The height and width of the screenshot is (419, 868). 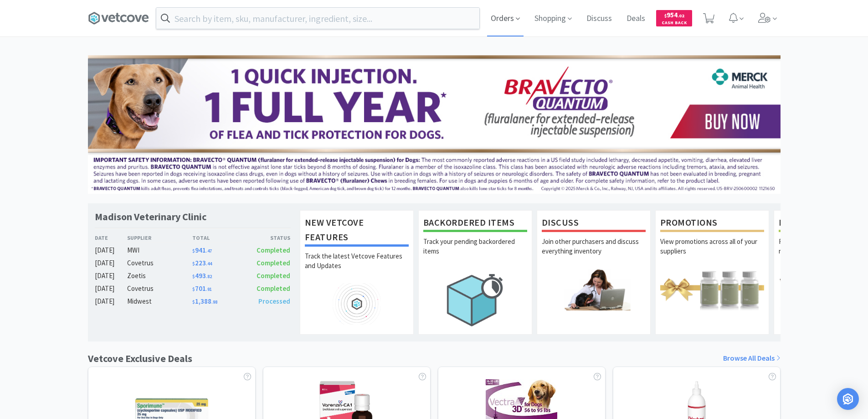 What do you see at coordinates (111, 237) in the screenshot?
I see `div: Date` at bounding box center [111, 237].